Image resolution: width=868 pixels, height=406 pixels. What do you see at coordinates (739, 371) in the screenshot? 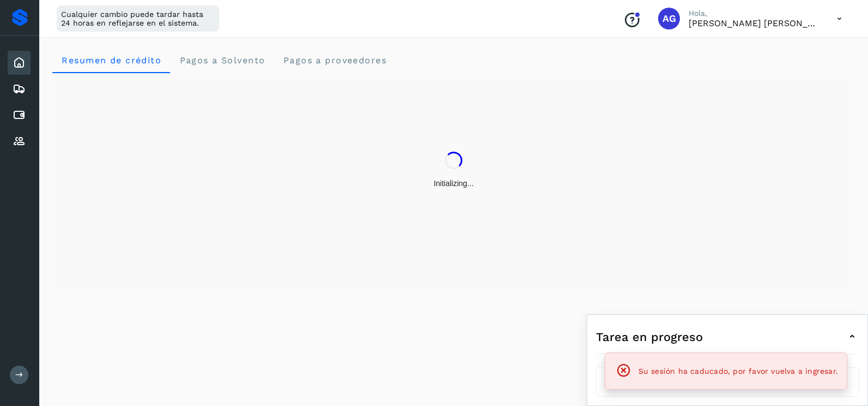
I see `span: Su sesión ha caducado, por favor vuelva a ingresar.` at bounding box center [739, 371].